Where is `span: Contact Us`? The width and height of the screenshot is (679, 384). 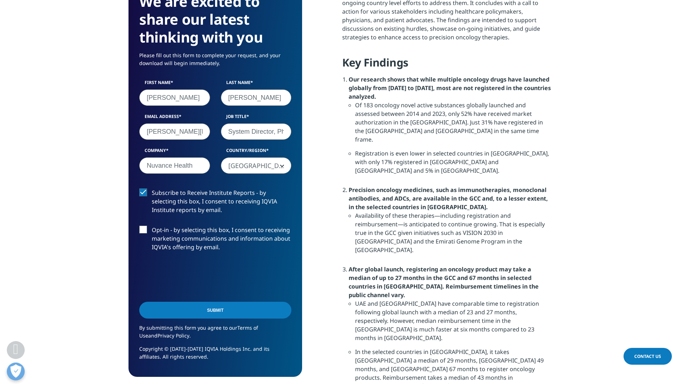 span: Contact Us is located at coordinates (647, 356).